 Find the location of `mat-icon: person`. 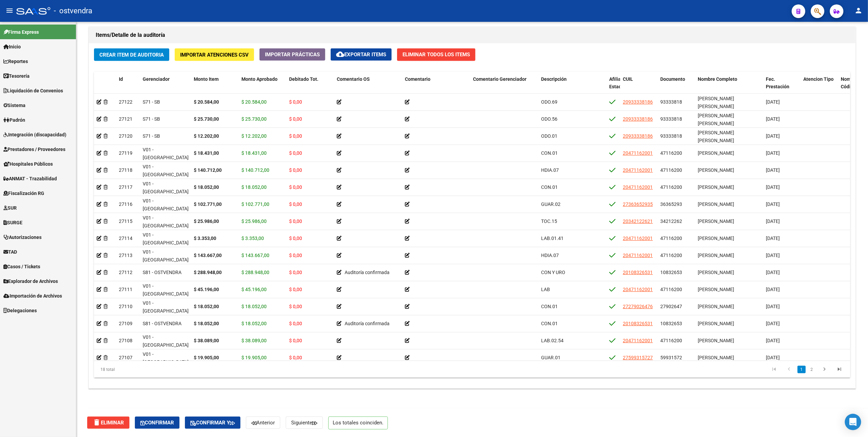

mat-icon: person is located at coordinates (858, 11).